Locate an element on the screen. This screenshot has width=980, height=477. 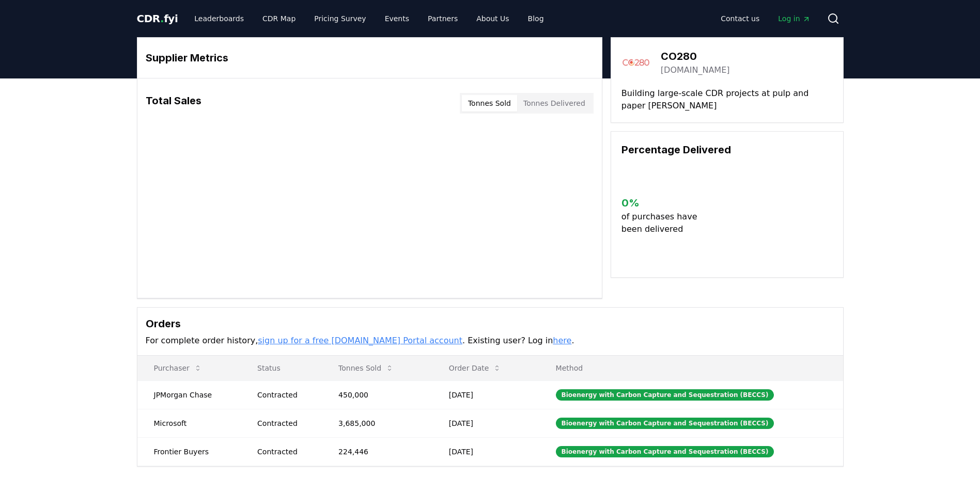
h3: Orders is located at coordinates (490, 323).